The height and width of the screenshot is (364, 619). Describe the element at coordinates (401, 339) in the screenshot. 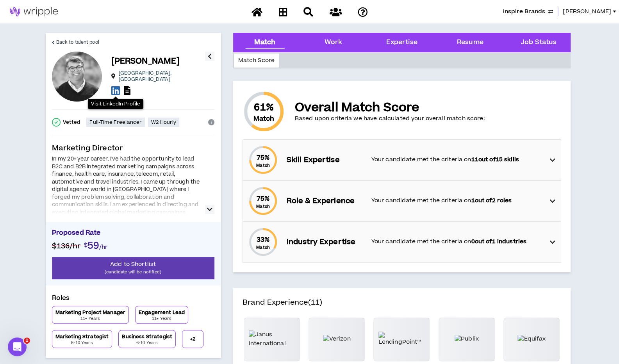

I see `img: LendingPoint™` at that location.